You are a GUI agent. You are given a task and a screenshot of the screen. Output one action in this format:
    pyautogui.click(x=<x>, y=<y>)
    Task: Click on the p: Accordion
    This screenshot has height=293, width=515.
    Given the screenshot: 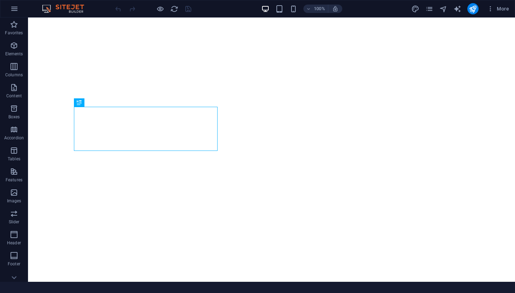 What is the action you would take?
    pyautogui.click(x=14, y=138)
    